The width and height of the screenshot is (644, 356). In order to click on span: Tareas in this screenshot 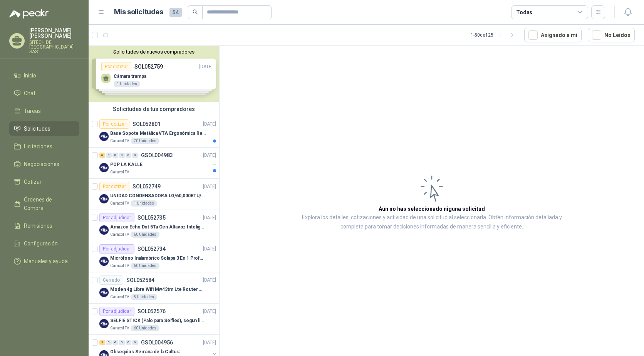, I will do `click(33, 111)`.